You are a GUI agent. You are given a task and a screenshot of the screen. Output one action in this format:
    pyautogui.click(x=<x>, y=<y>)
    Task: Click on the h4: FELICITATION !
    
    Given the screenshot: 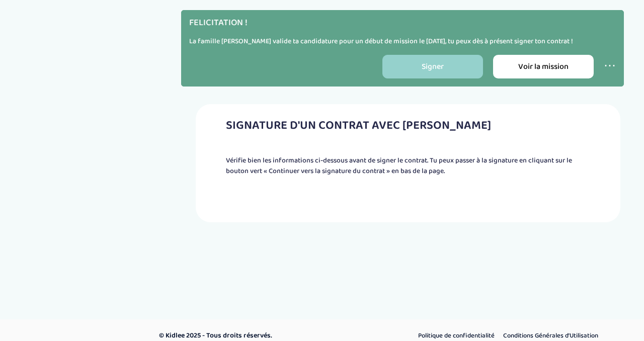 What is the action you would take?
    pyautogui.click(x=403, y=23)
    